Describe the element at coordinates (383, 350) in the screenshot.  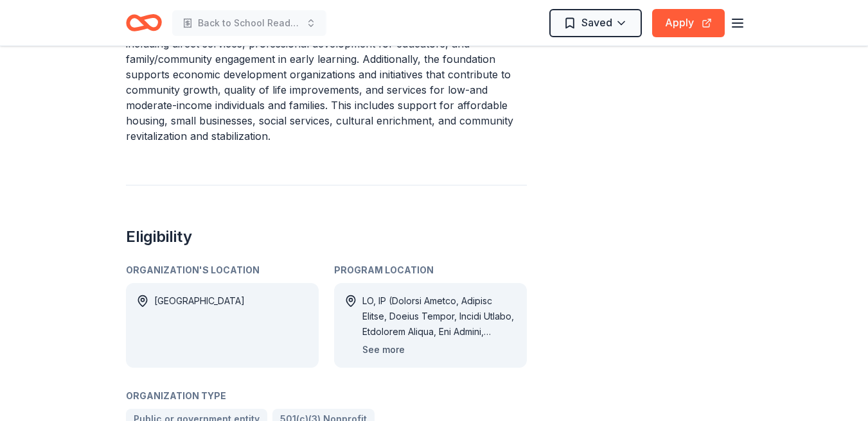
I see `button: See more` at that location.